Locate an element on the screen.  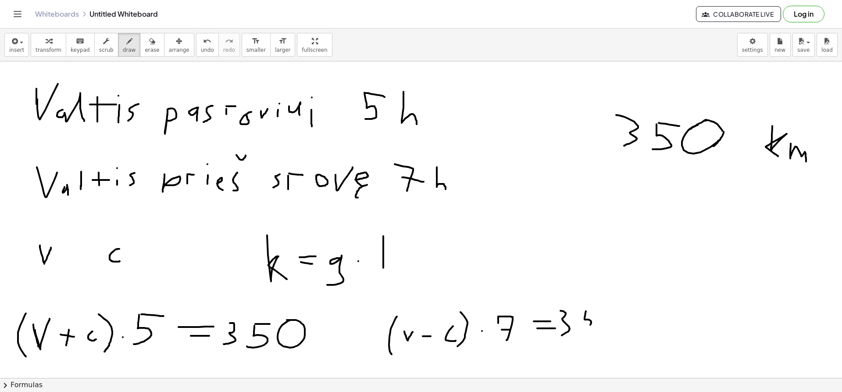
i: undo is located at coordinates (207, 41).